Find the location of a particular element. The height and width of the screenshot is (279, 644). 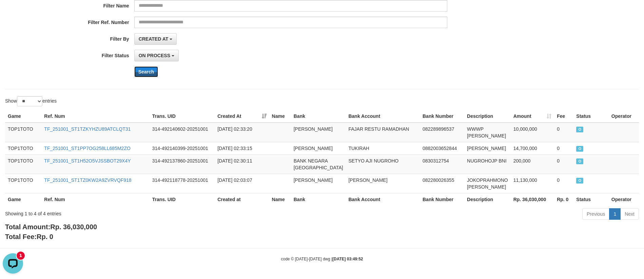

b: Total Fee: is located at coordinates (29, 237).